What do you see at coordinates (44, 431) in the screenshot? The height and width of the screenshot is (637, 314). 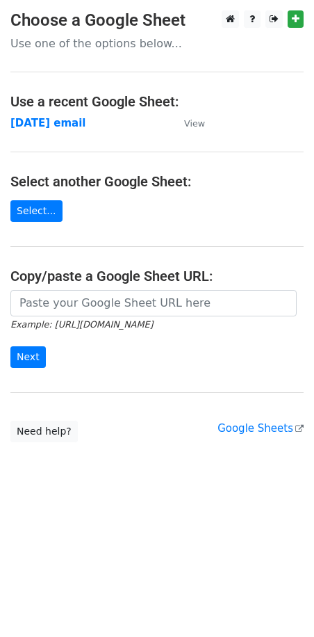 I see `a: Need help?` at bounding box center [44, 431].